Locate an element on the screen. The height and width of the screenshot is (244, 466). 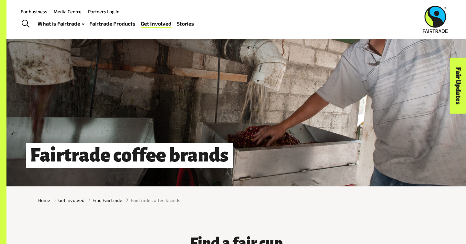
a: What is Fairtrade is located at coordinates (61, 24).